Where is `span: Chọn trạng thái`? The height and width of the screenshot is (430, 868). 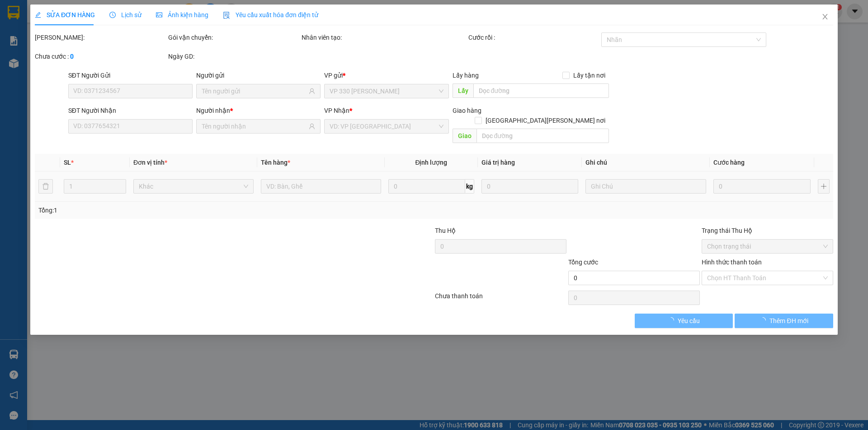
span: Chọn trạng thái is located at coordinates (767, 247).